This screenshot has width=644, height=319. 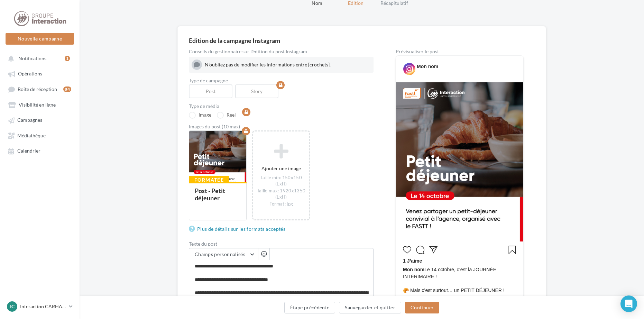 What do you see at coordinates (40, 89) in the screenshot?
I see `a: Boîte de réception84` at bounding box center [40, 89].